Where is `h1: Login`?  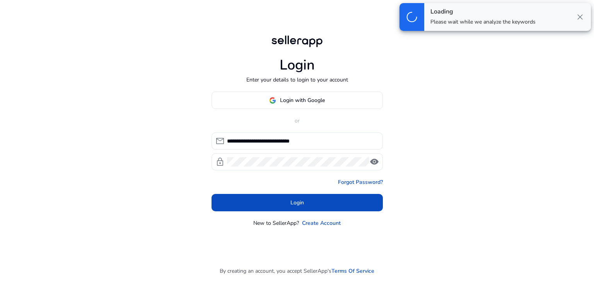
h1: Login is located at coordinates (297, 65).